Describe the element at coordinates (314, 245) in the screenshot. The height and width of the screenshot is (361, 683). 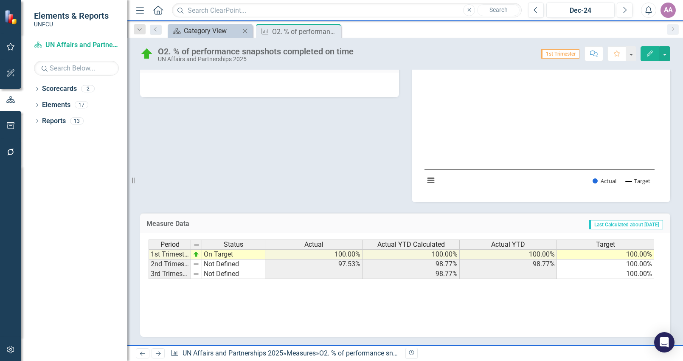
I see `span: Actual` at that location.